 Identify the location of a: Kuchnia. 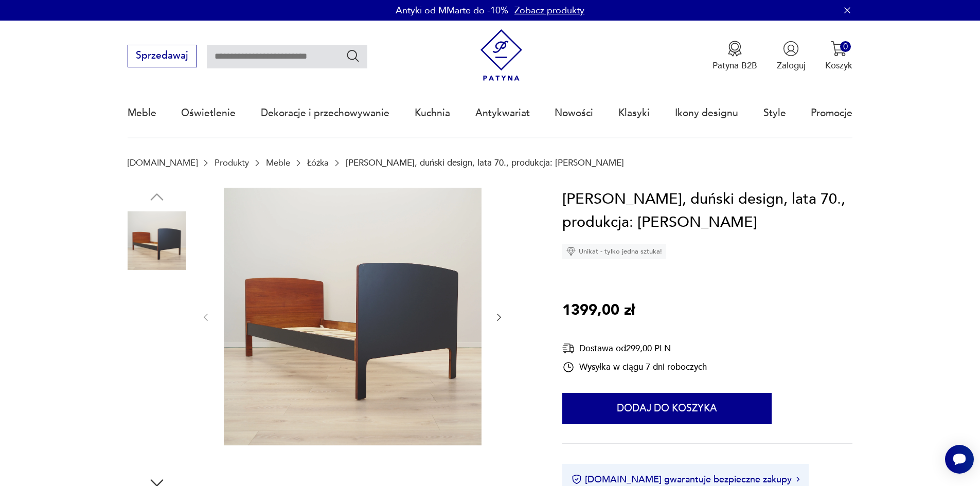
(432, 113).